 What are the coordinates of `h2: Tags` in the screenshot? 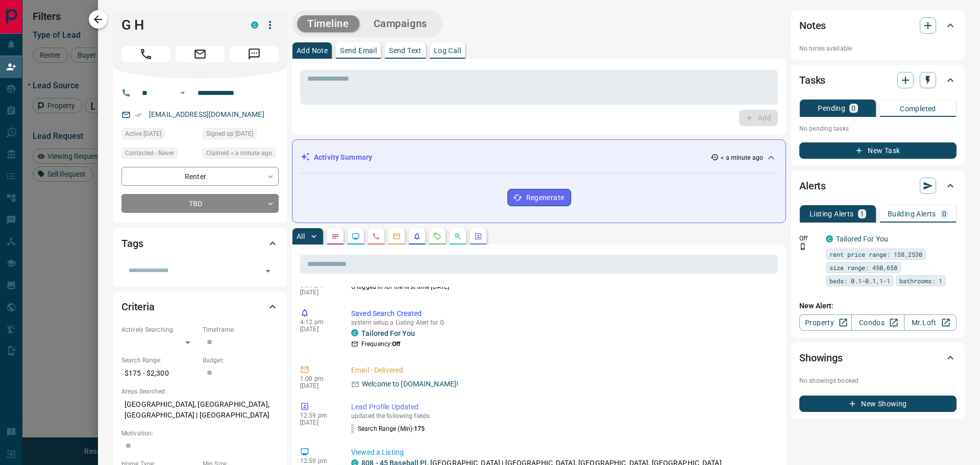 It's located at (133, 244).